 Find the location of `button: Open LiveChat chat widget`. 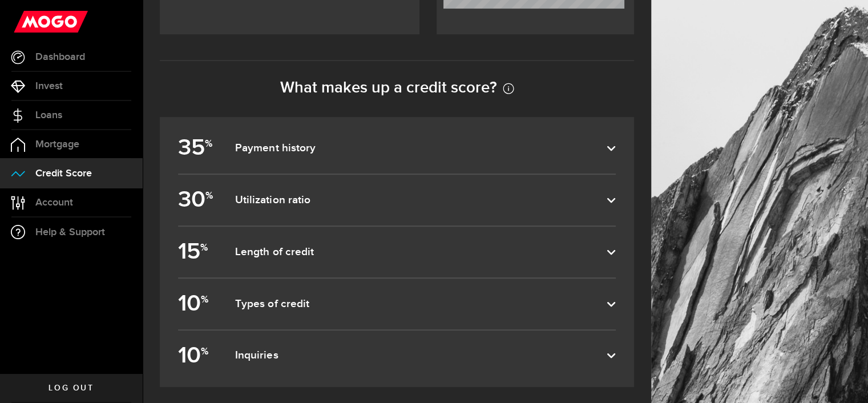

button: Open LiveChat chat widget is located at coordinates (26, 21).